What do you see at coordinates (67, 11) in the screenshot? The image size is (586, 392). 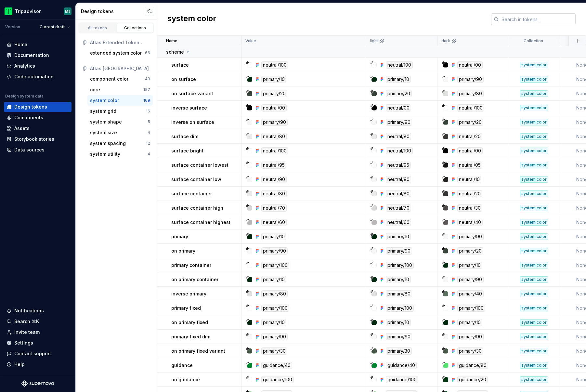 I see `div: MJ` at bounding box center [67, 11].